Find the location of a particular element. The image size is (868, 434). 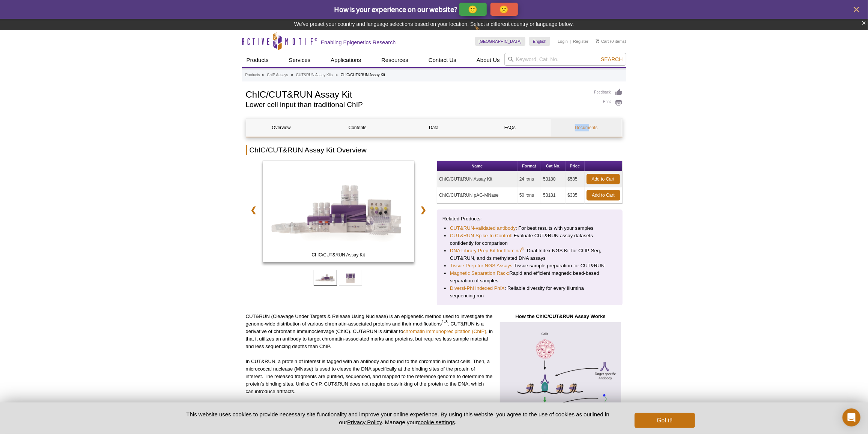

p: CUT&RUN (Cleavage Under Targets & Release Using Nuclease) is an epigenetic method used to investi... is located at coordinates (369, 331).